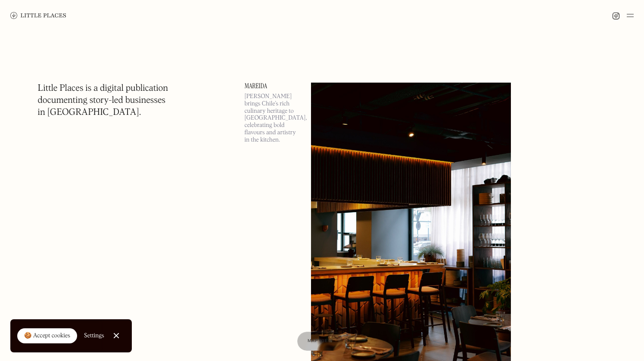 This screenshot has height=361, width=644. Describe the element at coordinates (47, 336) in the screenshot. I see `a: 🍪 Accept cookies` at that location.